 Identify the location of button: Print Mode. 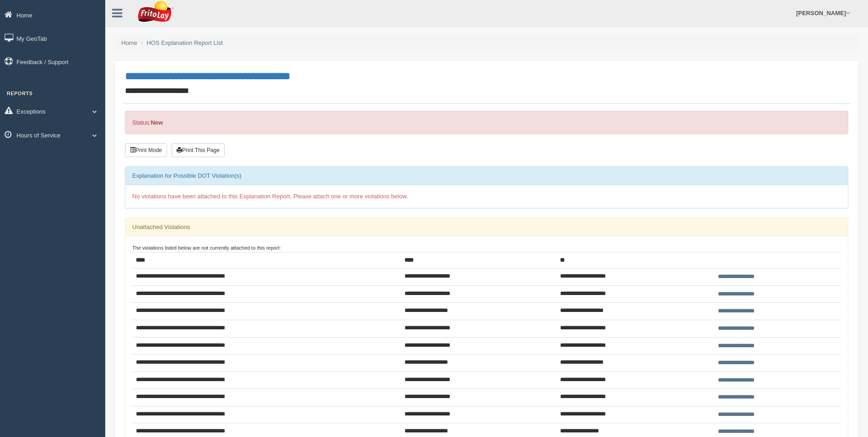
(146, 151).